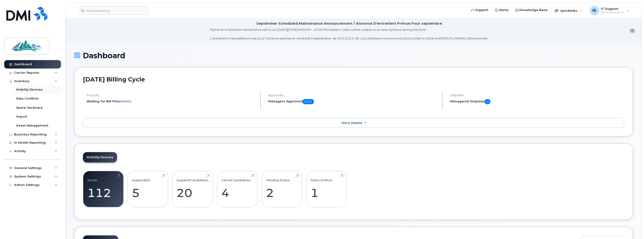 The width and height of the screenshot is (644, 239). I want to click on button: close notification, so click(632, 31).